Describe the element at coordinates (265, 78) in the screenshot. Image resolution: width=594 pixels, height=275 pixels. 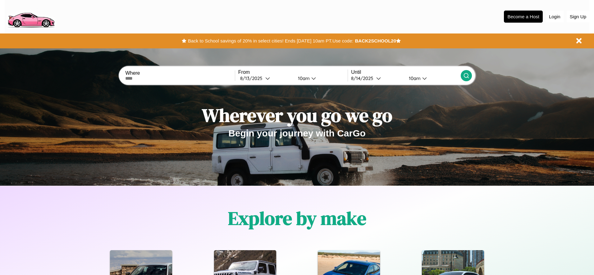
I see `button: 8/13/2025` at that location.